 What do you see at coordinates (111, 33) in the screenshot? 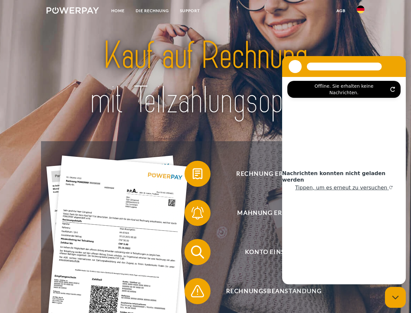
I see `button: Verbindung aktualisieren` at bounding box center [111, 33].